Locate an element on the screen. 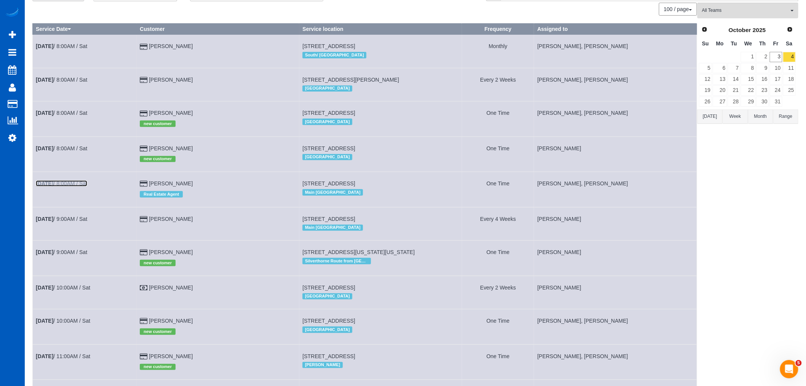 The width and height of the screenshot is (806, 386). a: 4 is located at coordinates (789, 57).